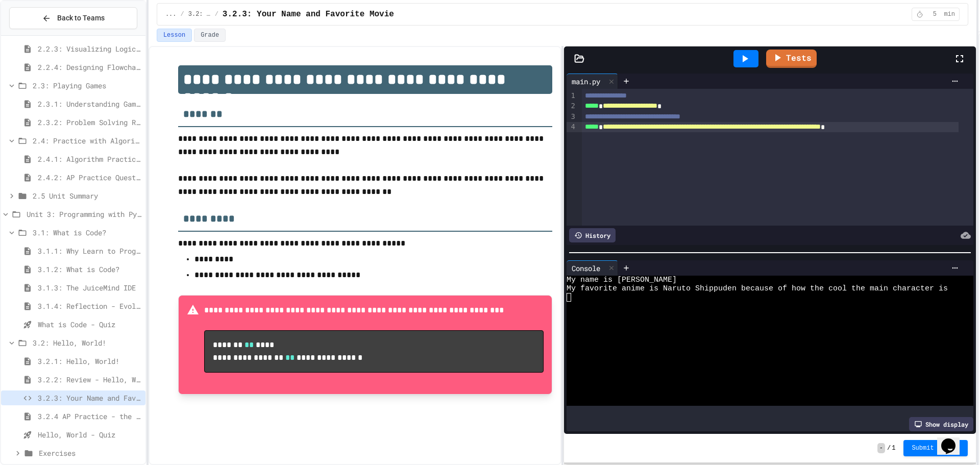 This screenshot has width=980, height=465. I want to click on span: 3.1.2: What is Code?, so click(89, 269).